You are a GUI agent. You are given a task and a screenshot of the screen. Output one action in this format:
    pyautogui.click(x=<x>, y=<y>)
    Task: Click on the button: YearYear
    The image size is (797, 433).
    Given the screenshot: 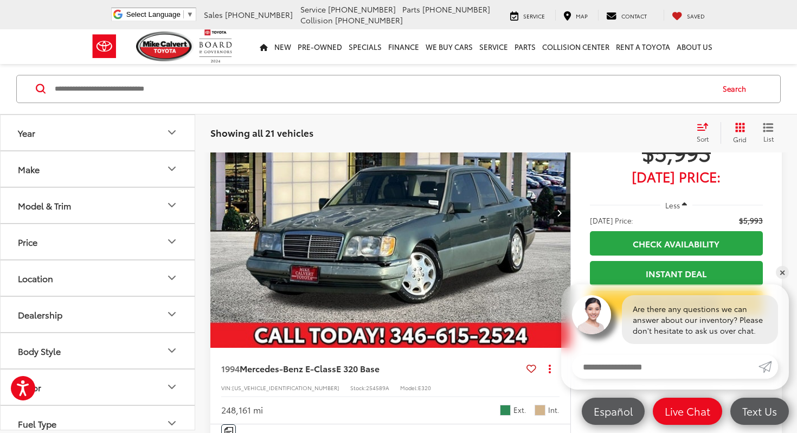 What is the action you would take?
    pyautogui.click(x=98, y=132)
    